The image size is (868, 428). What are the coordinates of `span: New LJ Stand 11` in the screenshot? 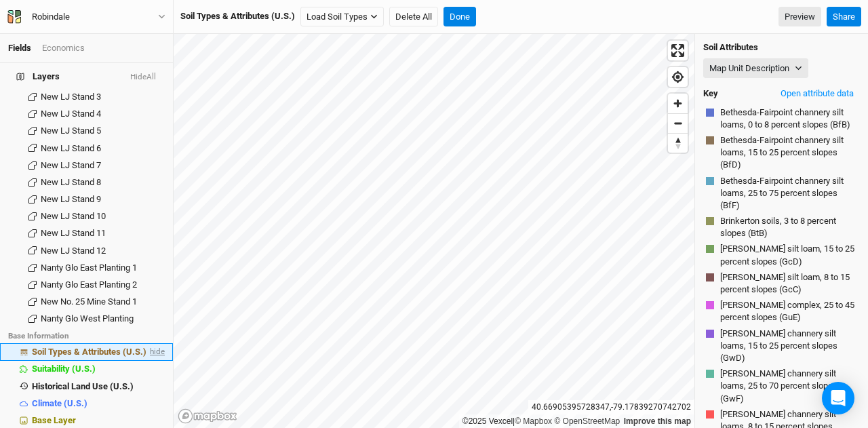 It's located at (73, 233).